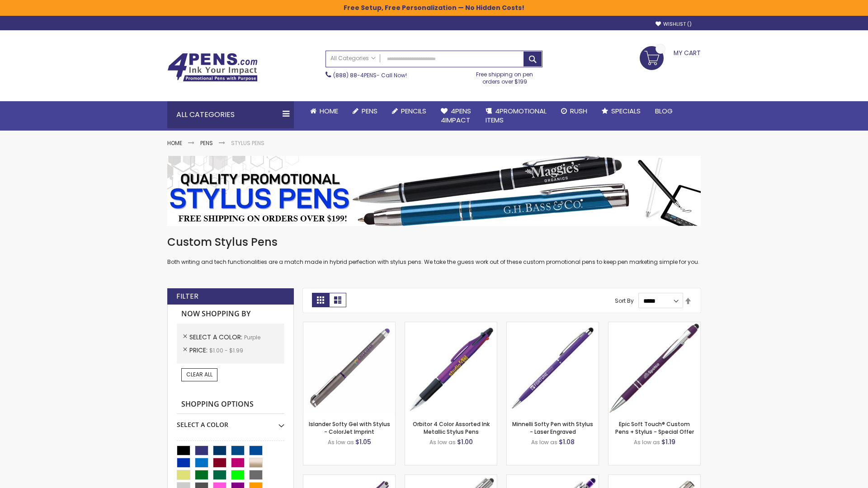  Describe the element at coordinates (231, 405) in the screenshot. I see `strong: Shopping Options` at that location.